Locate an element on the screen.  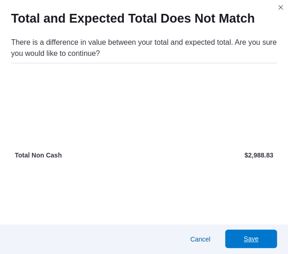
p: $2,988.83 is located at coordinates (210, 155).